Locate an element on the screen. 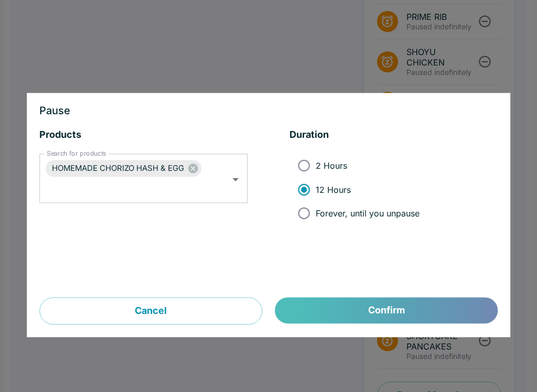 The height and width of the screenshot is (392, 537). button: Open is located at coordinates (235, 179).